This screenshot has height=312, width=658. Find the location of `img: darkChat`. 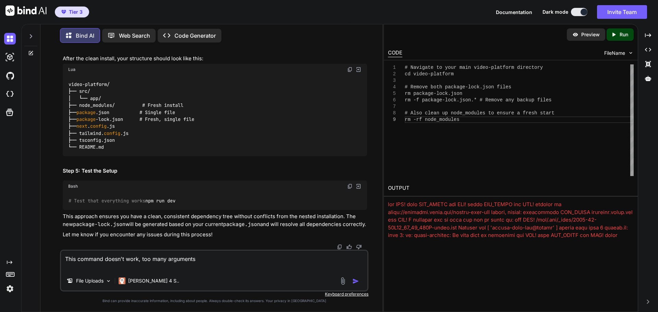

img: darkChat is located at coordinates (10, 39).